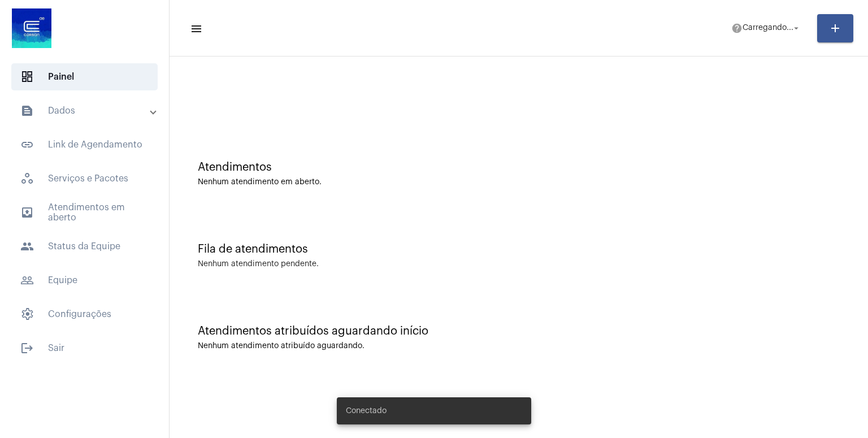 This screenshot has height=438, width=868. What do you see at coordinates (84, 348) in the screenshot?
I see `span: Sair` at bounding box center [84, 348].